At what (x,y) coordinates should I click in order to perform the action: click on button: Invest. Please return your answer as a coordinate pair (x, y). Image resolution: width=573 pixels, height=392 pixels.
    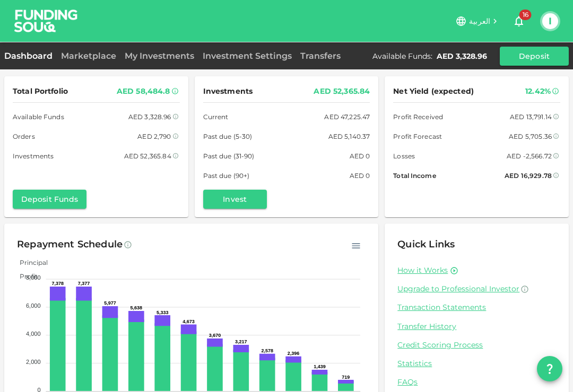
    Looking at the image, I should click on (235, 200).